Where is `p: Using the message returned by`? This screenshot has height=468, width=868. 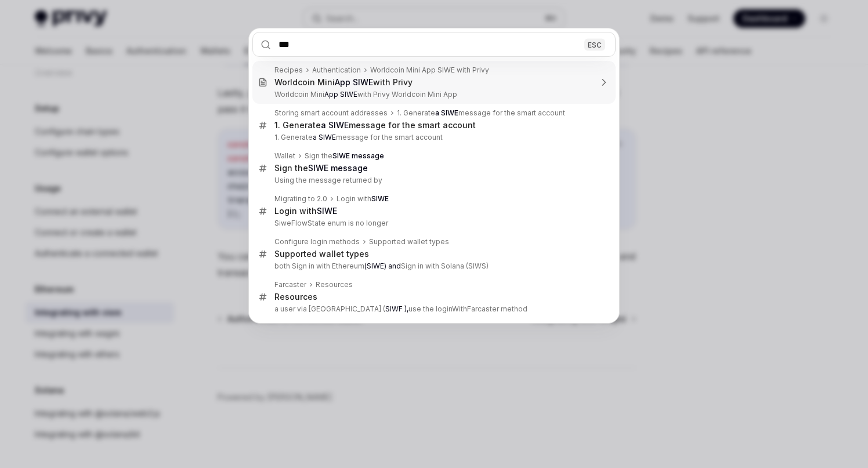 p: Using the message returned by is located at coordinates (433, 180).